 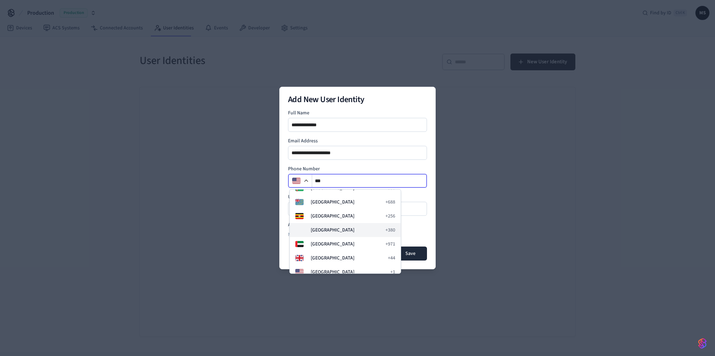 I want to click on h2: Add New User Identity, so click(x=358, y=100).